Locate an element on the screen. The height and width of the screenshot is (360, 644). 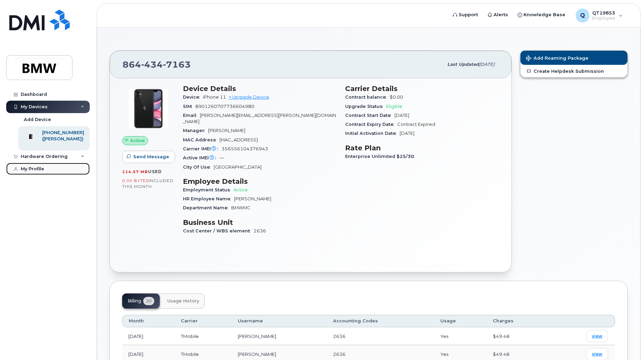
span: MAC Address is located at coordinates (201, 140).